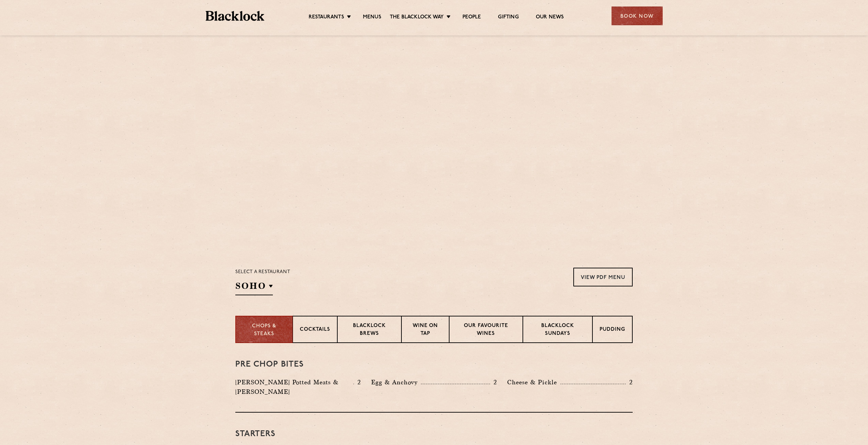 Image resolution: width=868 pixels, height=445 pixels. Describe the element at coordinates (262, 272) in the screenshot. I see `p: Select a restaurant` at that location.